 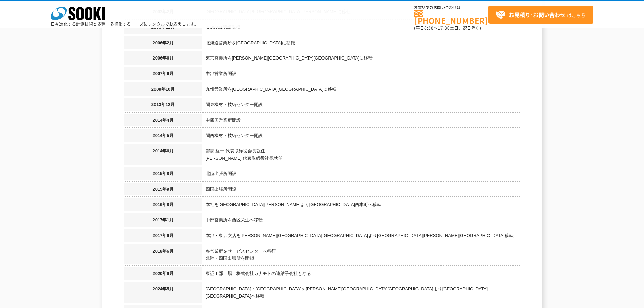 I want to click on span: (平日 ～ 土日、祝日除く), so click(x=448, y=28).